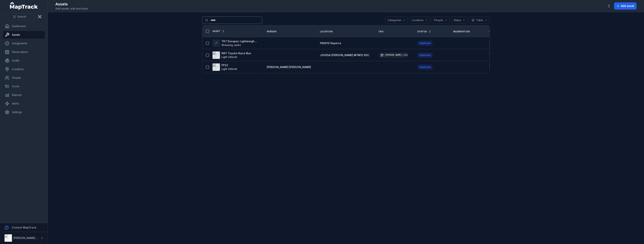 Image resolution: width=644 pixels, height=244 pixels. Describe the element at coordinates (72, 4) in the screenshot. I see `h2: Assets` at that location.